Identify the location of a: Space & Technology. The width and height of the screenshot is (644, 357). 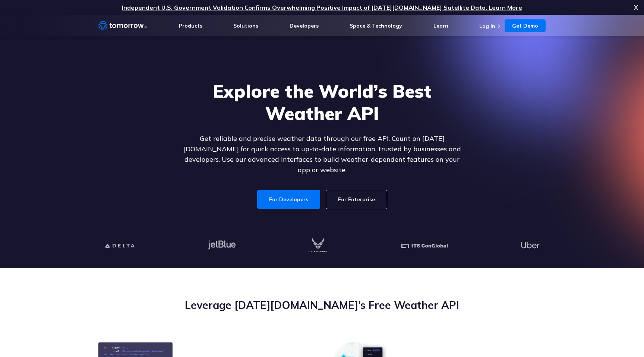
(376, 26).